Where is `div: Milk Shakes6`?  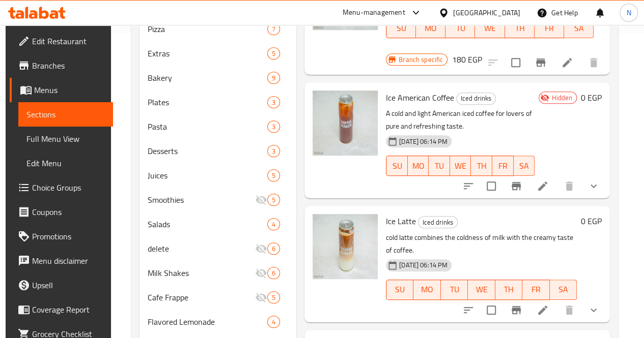
div: Milk Shakes6 is located at coordinates (218, 274).